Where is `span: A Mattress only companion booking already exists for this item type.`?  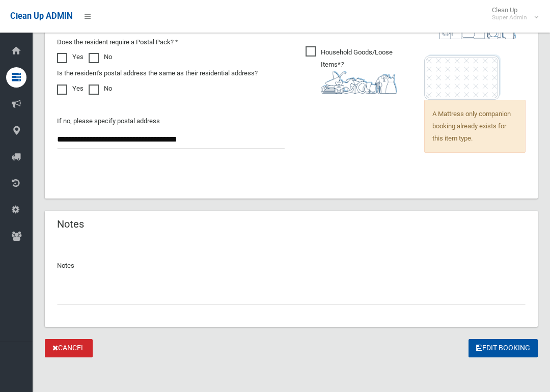
span: A Mattress only companion booking already exists for this item type. is located at coordinates (474, 126).